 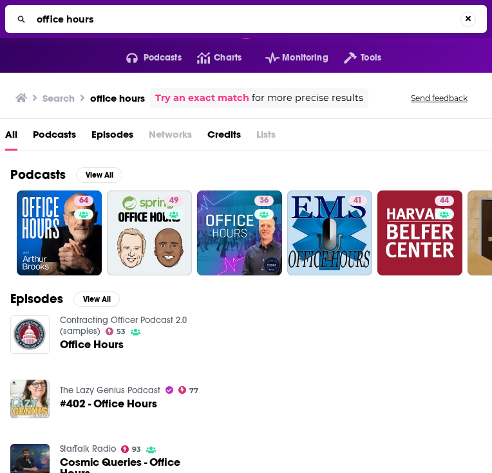 I want to click on a: Credits, so click(x=224, y=137).